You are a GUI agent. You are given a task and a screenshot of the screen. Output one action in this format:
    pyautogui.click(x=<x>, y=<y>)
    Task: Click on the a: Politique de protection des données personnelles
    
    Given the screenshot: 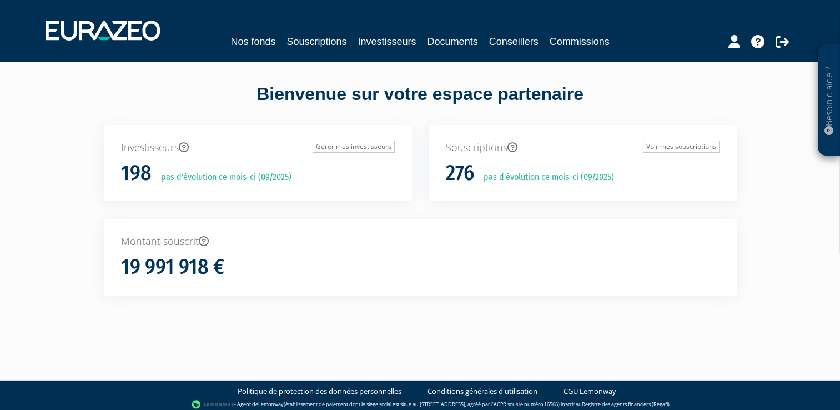 What is the action you would take?
    pyautogui.click(x=319, y=391)
    